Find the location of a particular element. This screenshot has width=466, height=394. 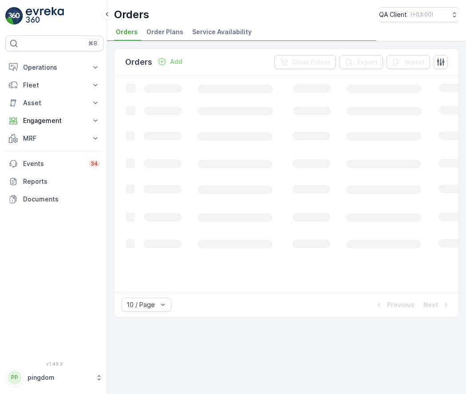

button: Fleet is located at coordinates (54, 85).